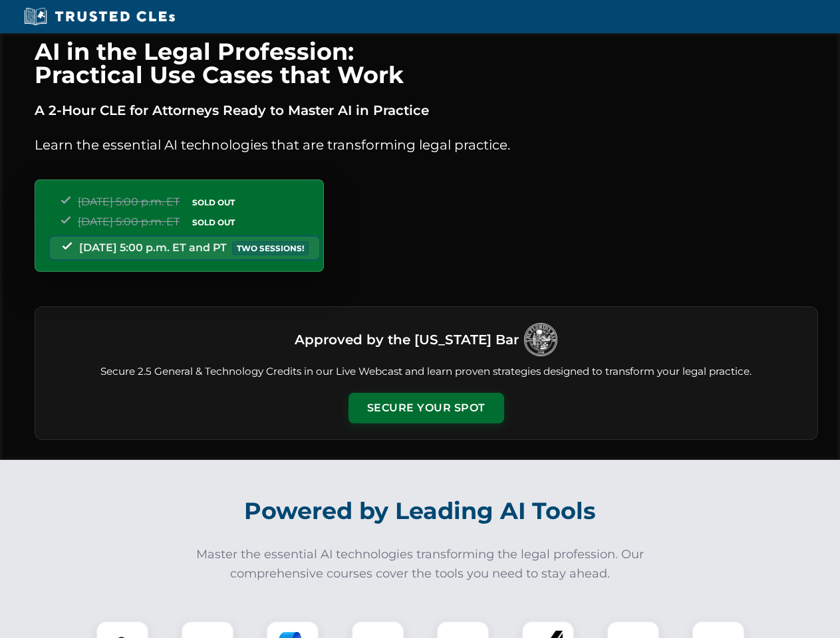 This screenshot has width=840, height=638. I want to click on p: Secure 2.5 General & Technology Credits in our Live Webcast and learn proven strategies designed ..., so click(426, 372).